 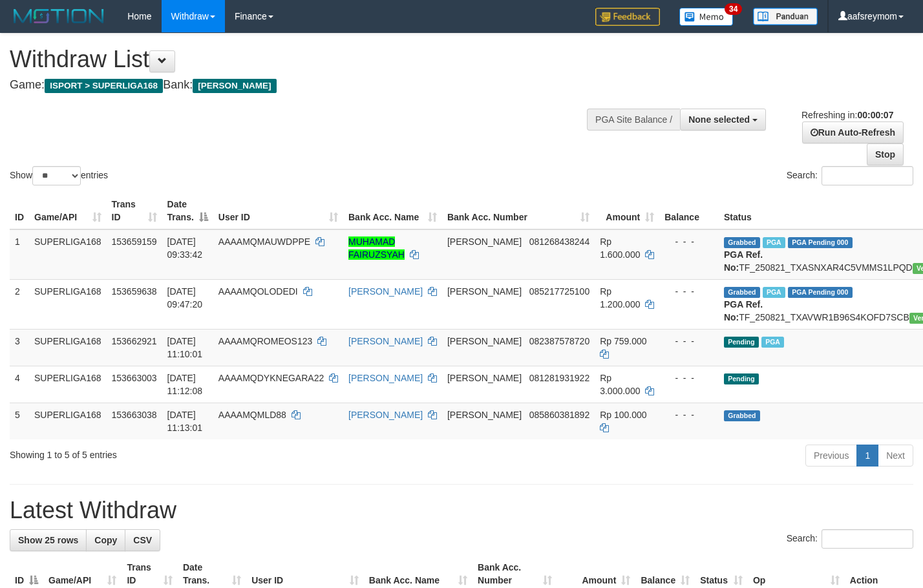 What do you see at coordinates (627, 211) in the screenshot?
I see `th: Amount: activate to sort column ascending` at bounding box center [627, 211].